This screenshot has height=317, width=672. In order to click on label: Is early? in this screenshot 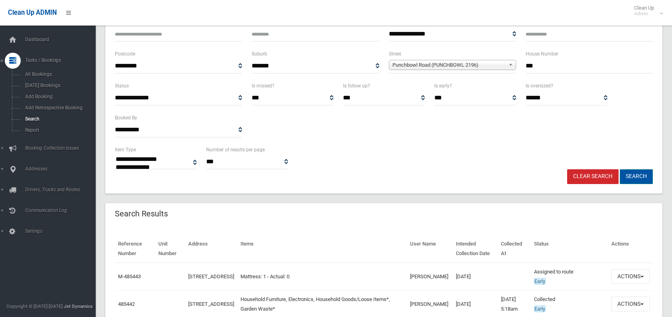, I will do `click(443, 86)`.